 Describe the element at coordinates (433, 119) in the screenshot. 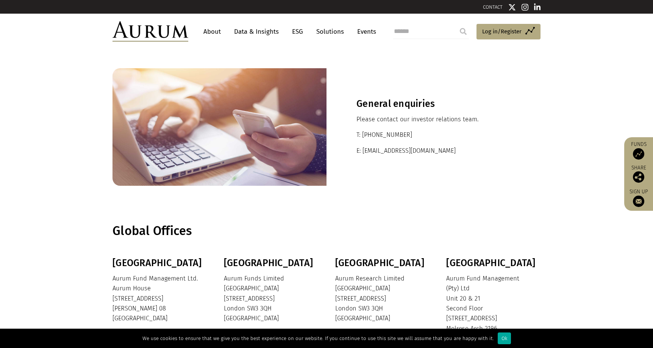

I see `p: Please contact our investor relations team.` at that location.